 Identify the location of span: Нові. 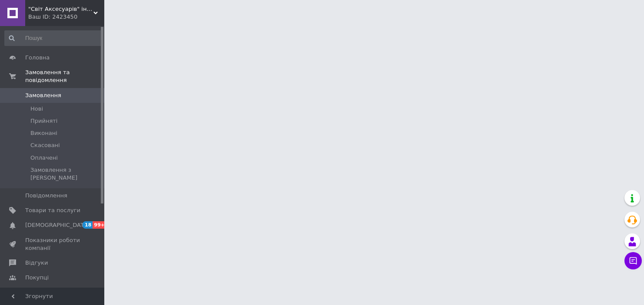
(36, 109).